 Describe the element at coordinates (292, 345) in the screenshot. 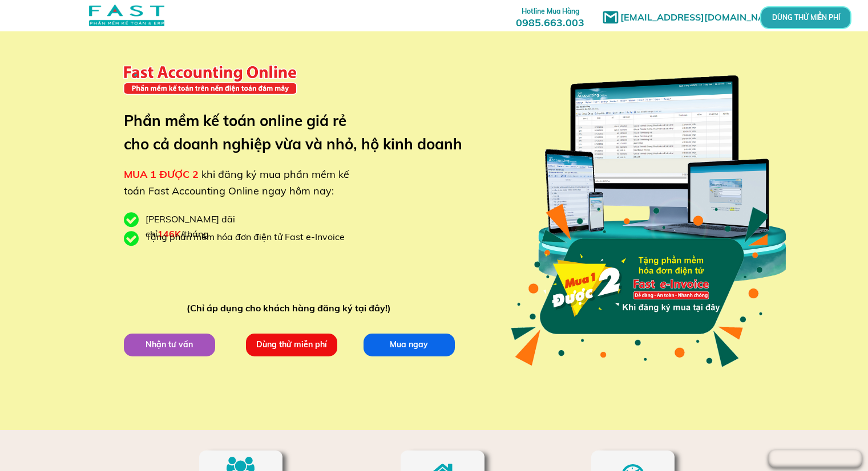

I see `p: Dùng thử miễn phí` at that location.